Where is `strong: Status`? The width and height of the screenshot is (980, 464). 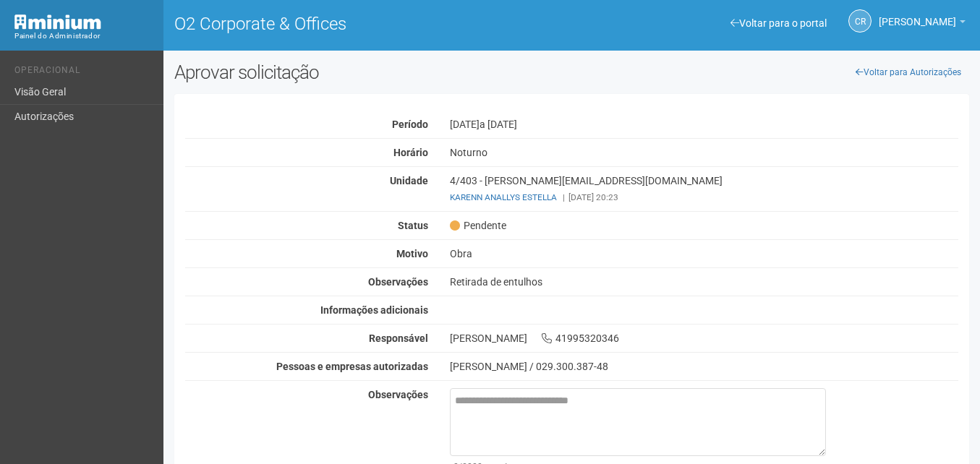
strong: Status is located at coordinates (413, 226).